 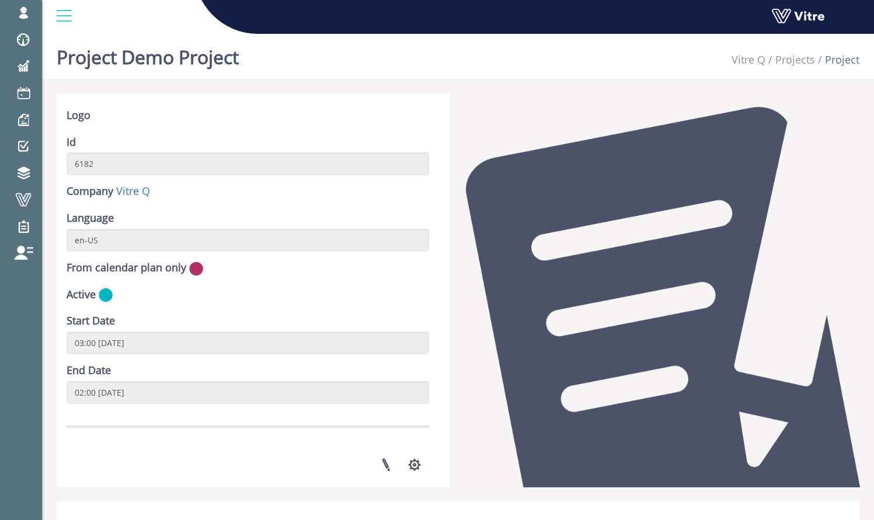 What do you see at coordinates (90, 321) in the screenshot?
I see `label: Start Date` at bounding box center [90, 321].